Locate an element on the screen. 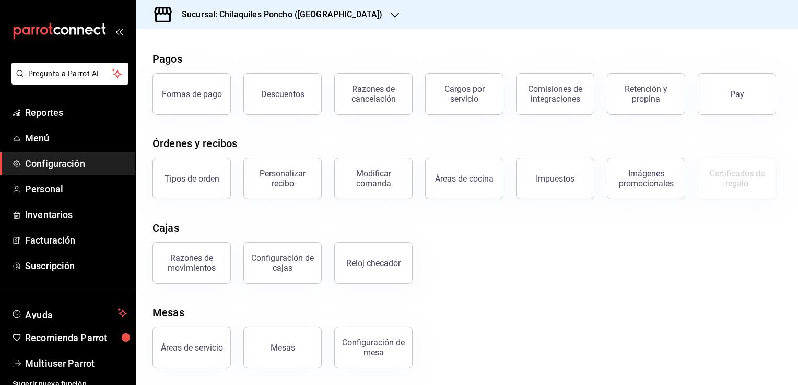 This screenshot has height=385, width=798. span: Facturación is located at coordinates (76, 240).